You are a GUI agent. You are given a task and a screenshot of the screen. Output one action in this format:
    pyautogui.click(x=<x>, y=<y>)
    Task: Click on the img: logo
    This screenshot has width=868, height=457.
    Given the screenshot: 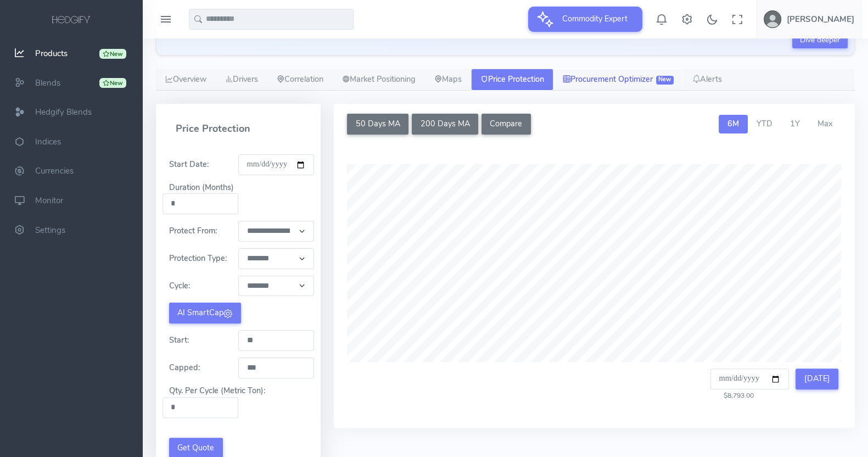 What is the action you would take?
    pyautogui.click(x=71, y=20)
    